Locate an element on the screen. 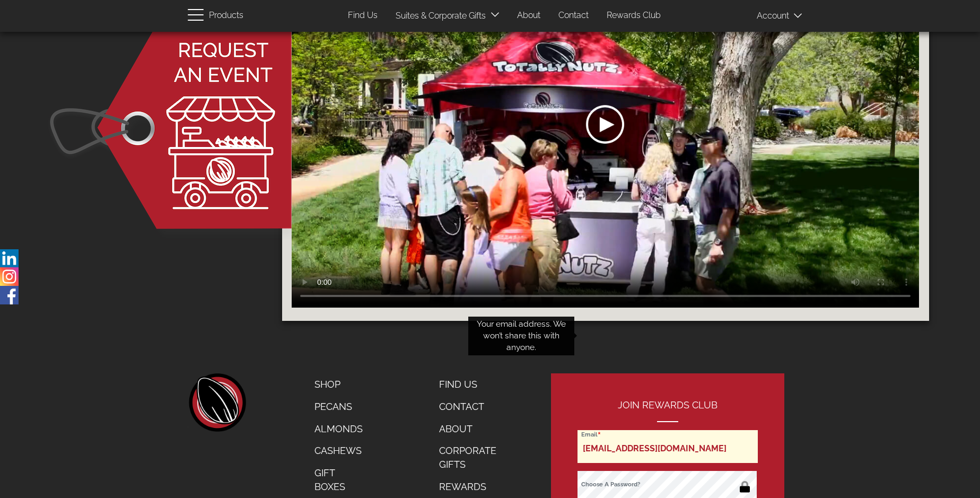 The image size is (980, 498). a: Gift Boxes is located at coordinates (338, 479).